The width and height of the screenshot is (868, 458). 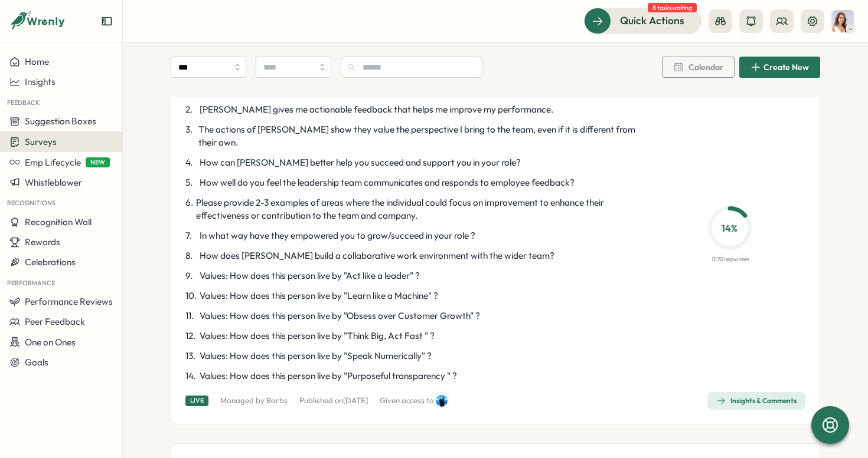 I want to click on span: 10 ., so click(x=191, y=296).